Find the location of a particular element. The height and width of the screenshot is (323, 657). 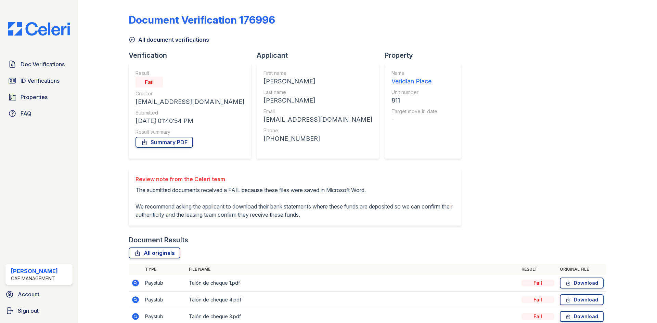

a: FAQ is located at coordinates (39, 114).